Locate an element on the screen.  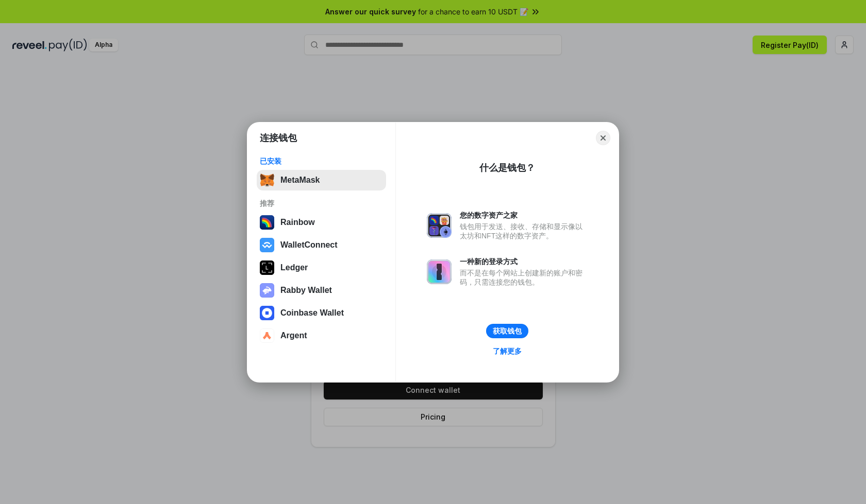
h1: 连接钱包 is located at coordinates (279, 138).